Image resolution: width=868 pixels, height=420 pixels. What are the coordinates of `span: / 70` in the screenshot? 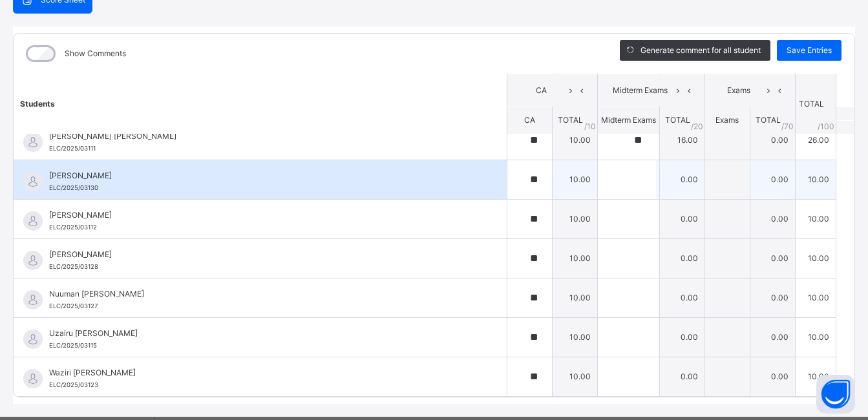 It's located at (787, 126).